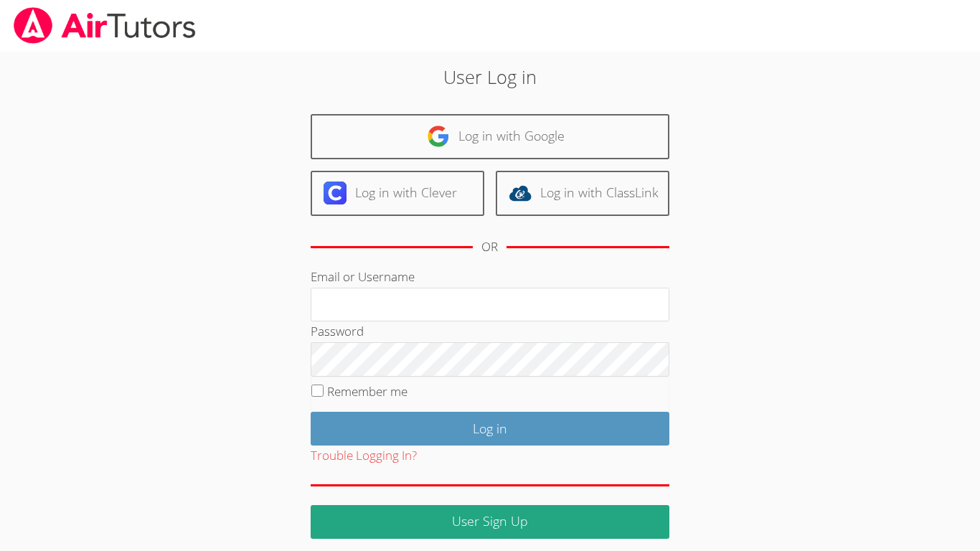  Describe the element at coordinates (490, 522) in the screenshot. I see `a: User Sign Up` at that location.